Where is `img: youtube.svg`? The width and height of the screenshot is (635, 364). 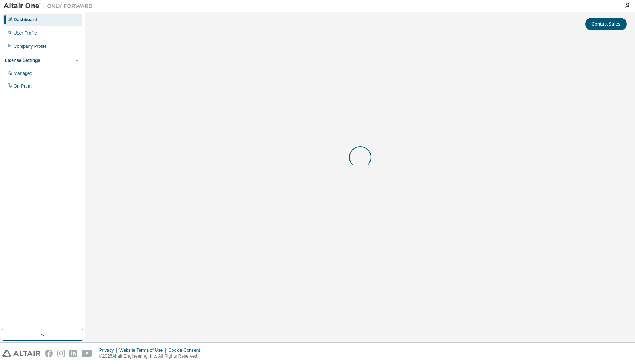
img: youtube.svg is located at coordinates (87, 353).